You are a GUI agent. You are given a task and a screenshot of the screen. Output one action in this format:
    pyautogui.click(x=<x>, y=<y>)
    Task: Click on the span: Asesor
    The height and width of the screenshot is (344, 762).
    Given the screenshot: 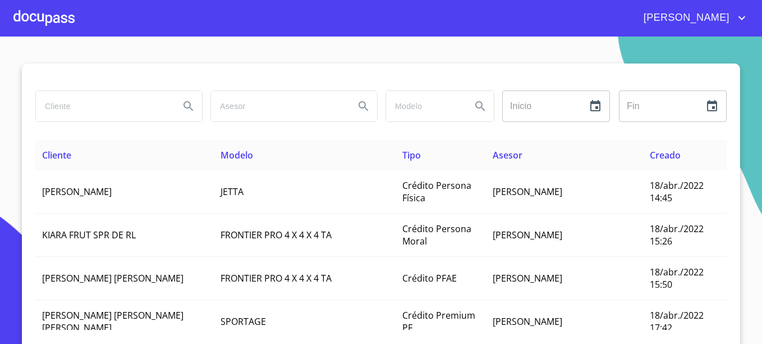 What is the action you would take?
    pyautogui.click(x=508, y=155)
    